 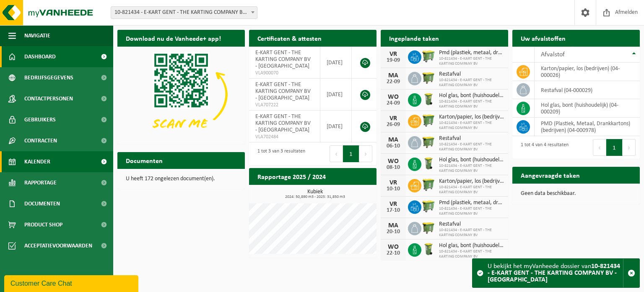 What do you see at coordinates (393, 253) in the screenshot?
I see `div: 22-10` at bounding box center [393, 253].